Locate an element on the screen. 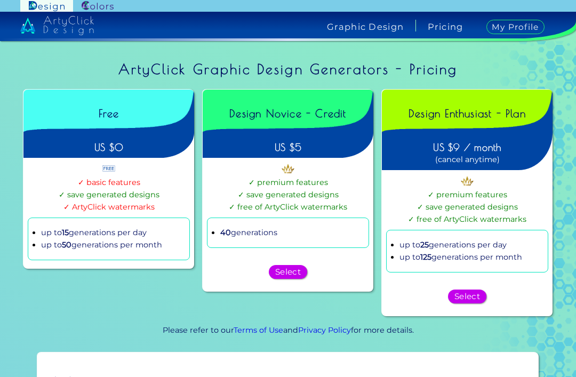  p: Please refer to our and for more details. is located at coordinates (288, 330).